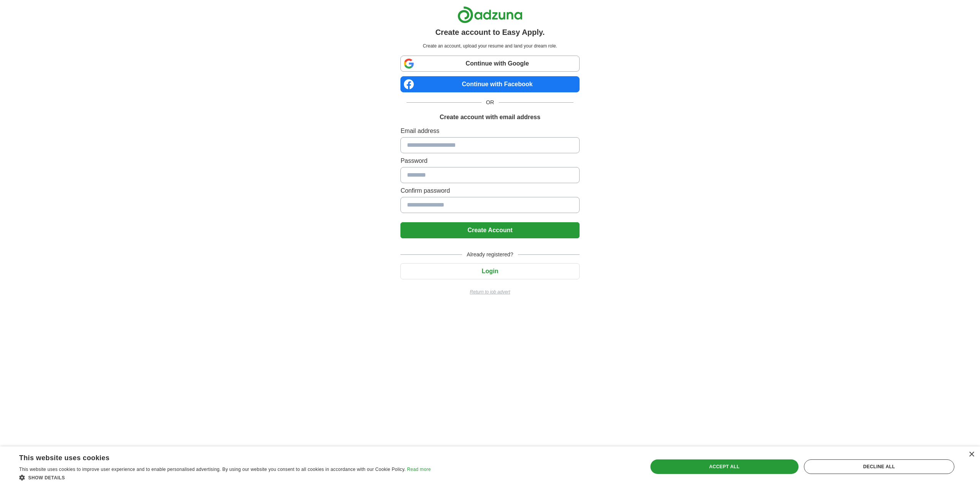 This screenshot has height=487, width=980. Describe the element at coordinates (490, 46) in the screenshot. I see `p: Create an account, upload your resume and land your dream role.` at that location.